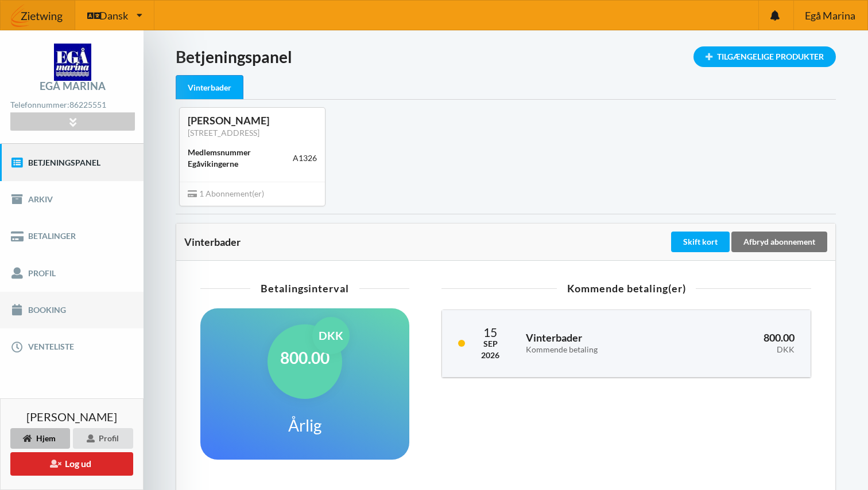 The image size is (868, 490). What do you see at coordinates (72, 464) in the screenshot?
I see `button: Log ud` at bounding box center [72, 464].